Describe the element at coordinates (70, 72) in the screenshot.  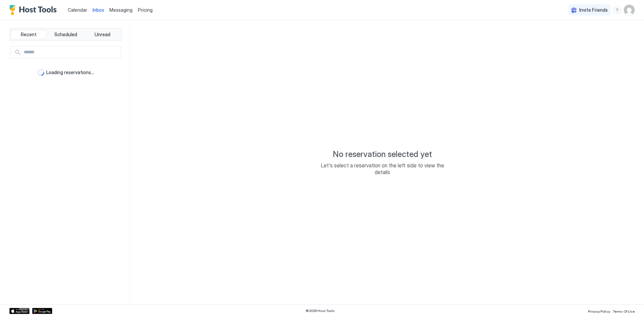
I see `span: Loading reservations...` at that location.